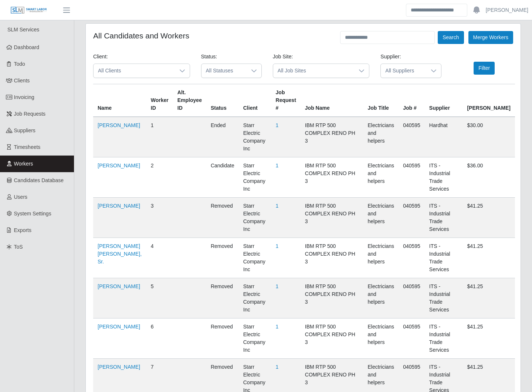  I want to click on th: Job #, so click(411, 100).